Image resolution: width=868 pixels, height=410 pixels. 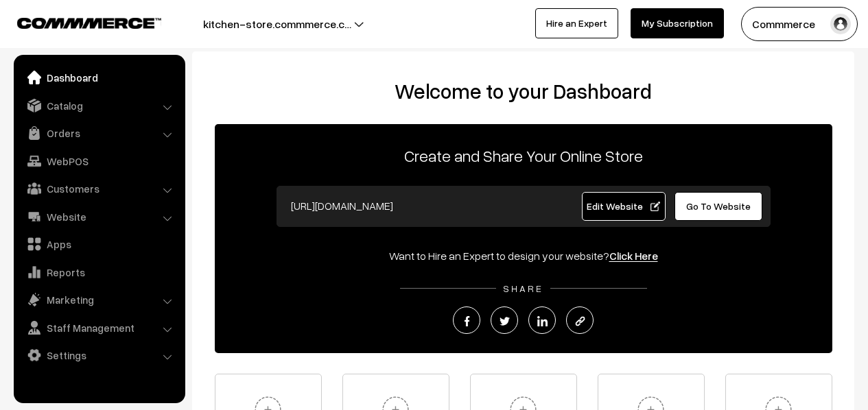 What do you see at coordinates (98, 77) in the screenshot?
I see `a: Dashboard` at bounding box center [98, 77].